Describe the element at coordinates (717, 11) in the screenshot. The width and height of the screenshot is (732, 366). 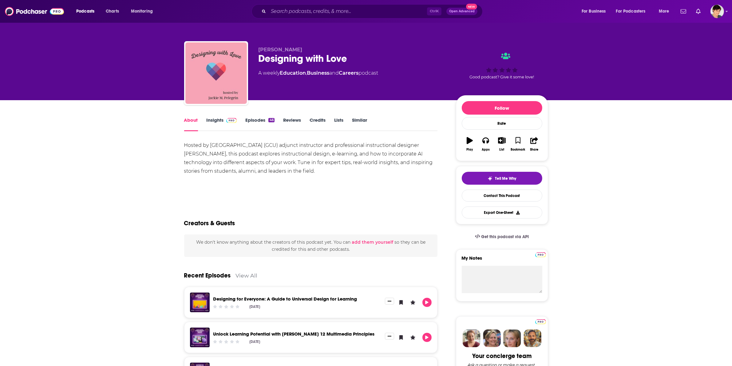
I see `button: Show profile menu` at that location.